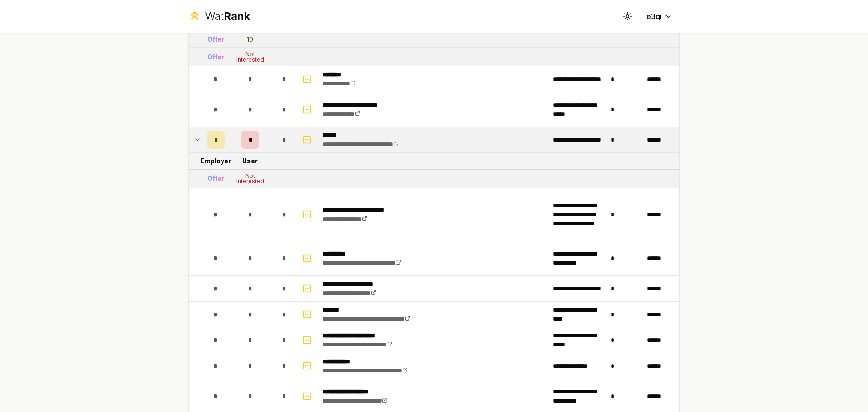 Image resolution: width=868 pixels, height=412 pixels. What do you see at coordinates (219, 17) in the screenshot?
I see `a: WatRank` at bounding box center [219, 17].